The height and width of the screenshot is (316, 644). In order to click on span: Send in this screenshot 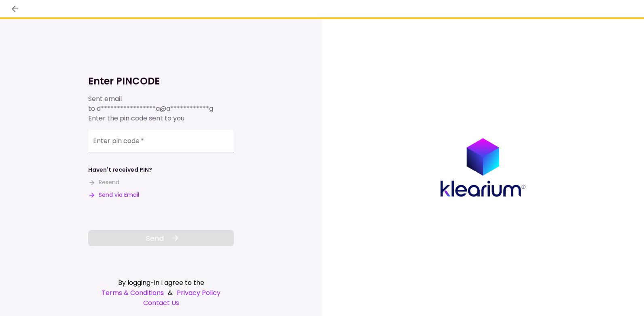, I will do `click(155, 238)`.